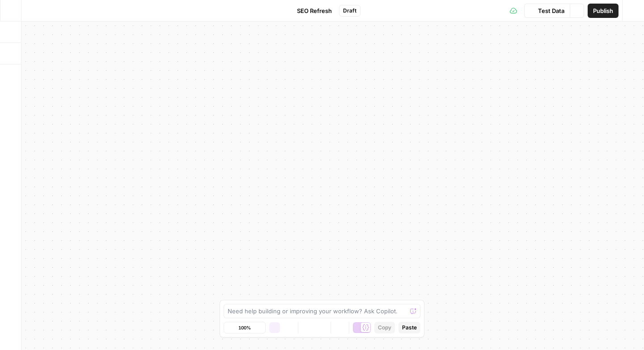 This screenshot has height=350, width=644. What do you see at coordinates (314, 11) in the screenshot?
I see `span: SEO Refresh` at bounding box center [314, 11].